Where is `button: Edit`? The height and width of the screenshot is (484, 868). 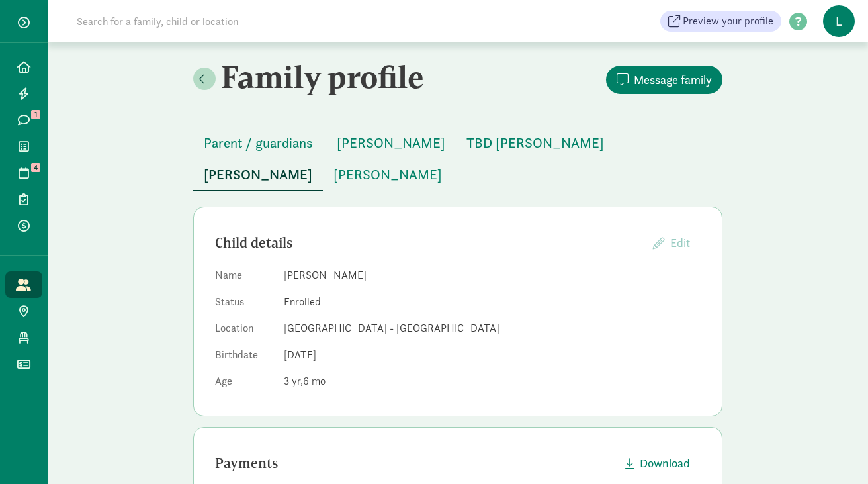
button: Edit is located at coordinates (672, 242).